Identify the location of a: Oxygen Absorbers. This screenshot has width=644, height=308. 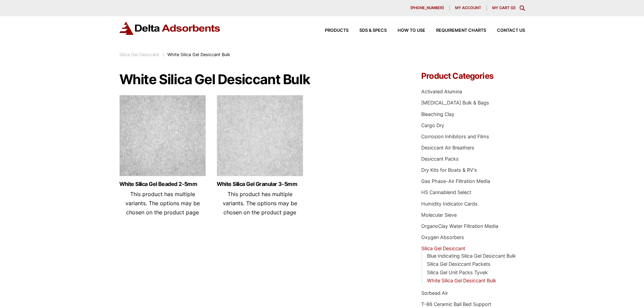
(443, 237).